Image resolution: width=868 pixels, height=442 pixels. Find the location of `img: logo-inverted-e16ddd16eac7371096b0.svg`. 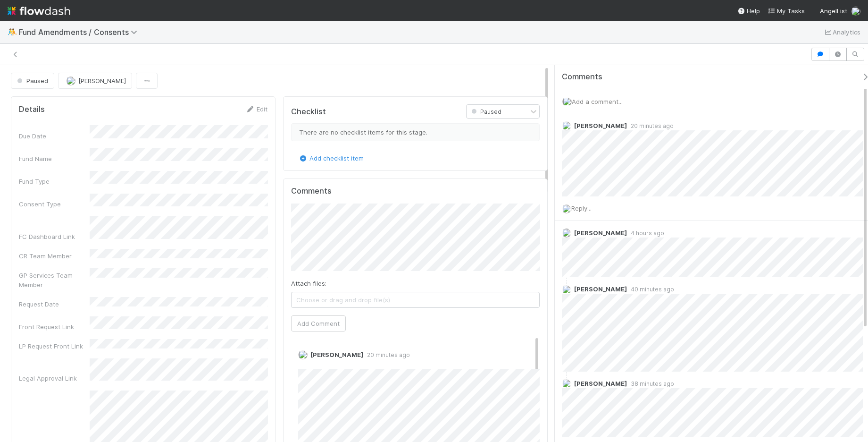

img: logo-inverted-e16ddd16eac7371096b0.svg is located at coordinates (39, 11).